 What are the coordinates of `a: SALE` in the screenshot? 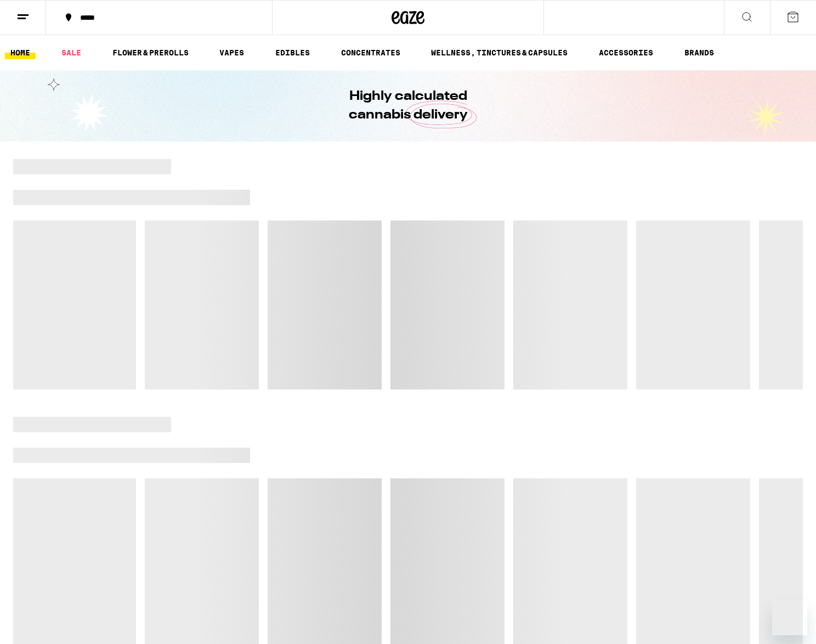 It's located at (71, 53).